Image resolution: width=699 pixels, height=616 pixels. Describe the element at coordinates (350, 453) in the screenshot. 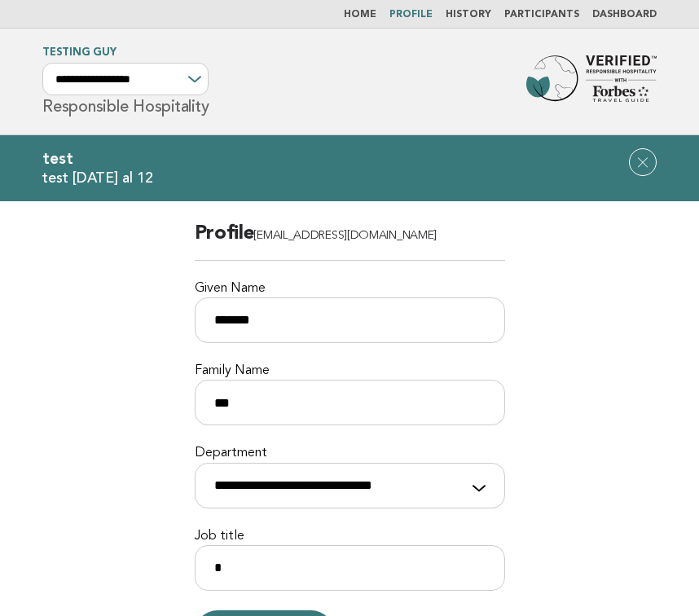

I see `label: Department` at that location.